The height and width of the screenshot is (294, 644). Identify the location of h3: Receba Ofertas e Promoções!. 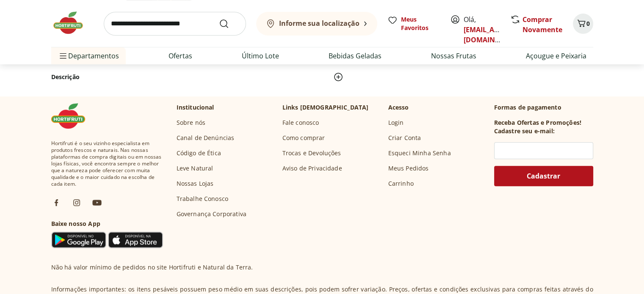
(538, 123).